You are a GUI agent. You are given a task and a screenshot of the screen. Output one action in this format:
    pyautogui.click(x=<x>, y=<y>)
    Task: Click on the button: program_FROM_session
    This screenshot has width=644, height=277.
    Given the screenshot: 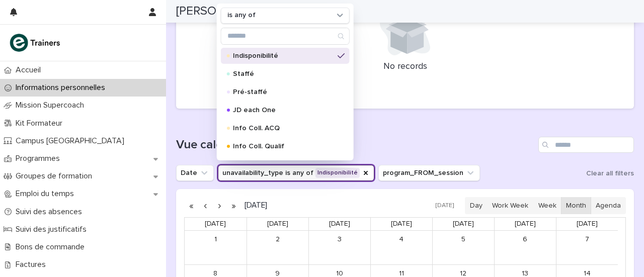 What is the action you would take?
    pyautogui.click(x=429, y=173)
    